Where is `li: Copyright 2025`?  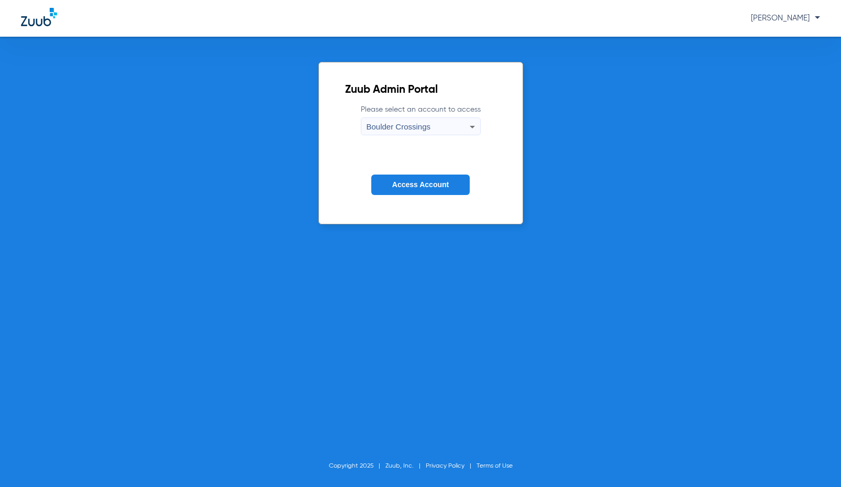
li: Copyright 2025 is located at coordinates (357, 466).